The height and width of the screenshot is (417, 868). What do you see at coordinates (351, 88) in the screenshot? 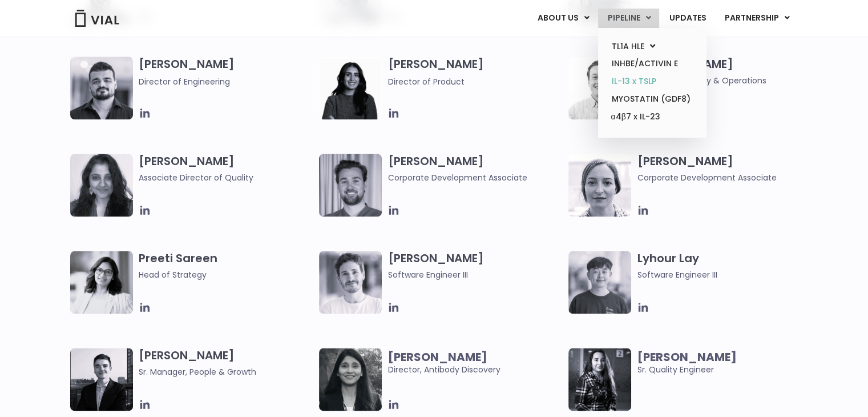
I see `img: Smiling woman named Ira` at bounding box center [351, 88].